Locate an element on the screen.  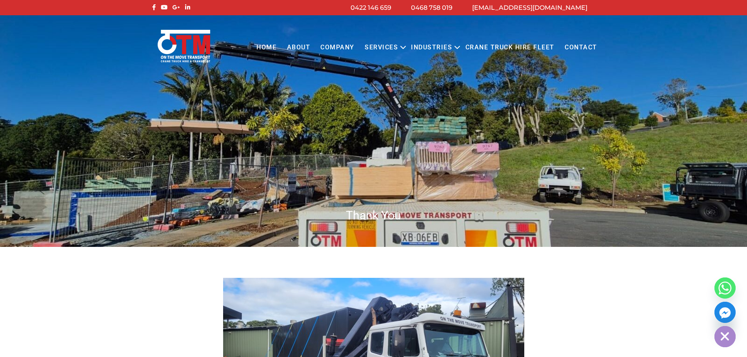
img: Otmtransport is located at coordinates (184, 46).